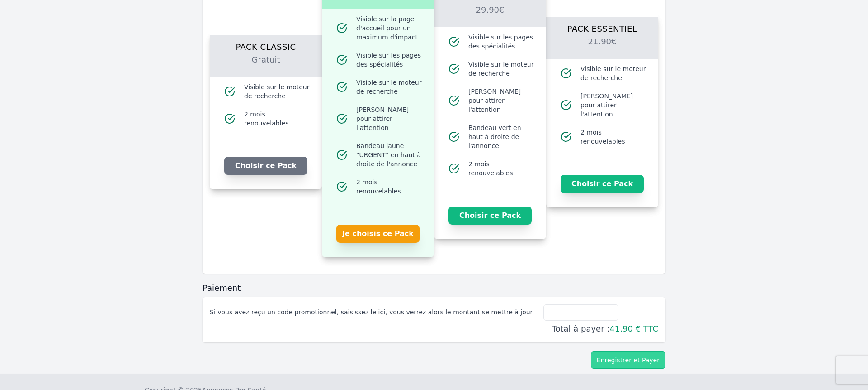 This screenshot has height=390, width=868. What do you see at coordinates (490, 16) in the screenshot?
I see `h2: 29.90€` at bounding box center [490, 16].